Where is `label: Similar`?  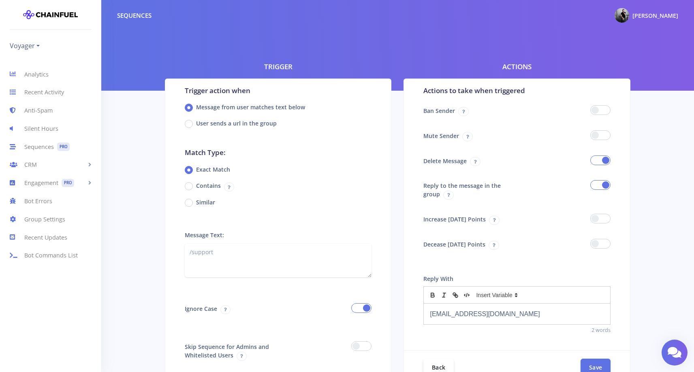
label: Similar is located at coordinates (205, 202).